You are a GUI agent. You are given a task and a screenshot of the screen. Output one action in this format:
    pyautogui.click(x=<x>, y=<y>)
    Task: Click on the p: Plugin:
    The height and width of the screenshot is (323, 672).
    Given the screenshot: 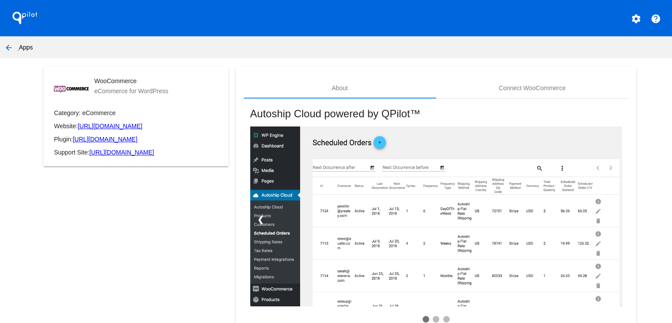 What is the action you would take?
    pyautogui.click(x=136, y=139)
    